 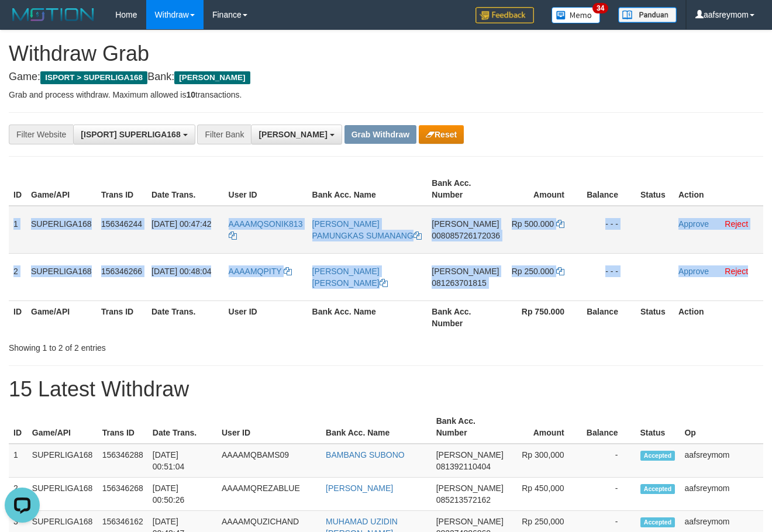 What do you see at coordinates (464, 467) in the screenshot?
I see `span: Copy 081392110404 to clipboard` at bounding box center [464, 467].